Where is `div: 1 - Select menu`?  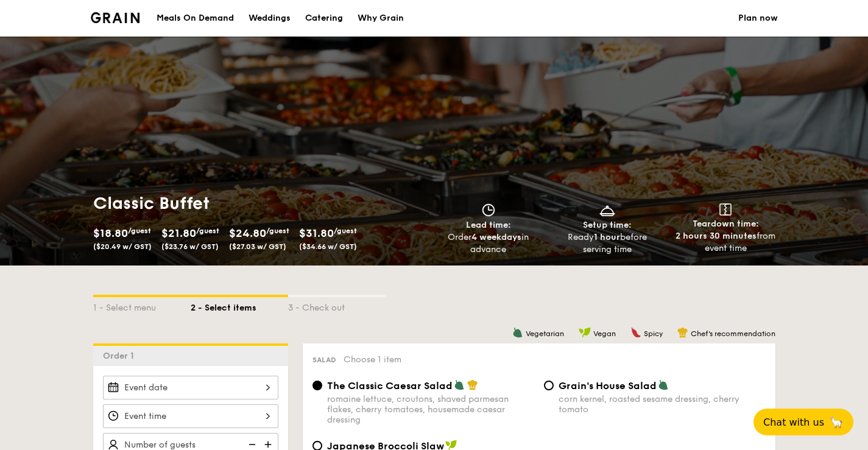
div: 1 - Select menu is located at coordinates (142, 306).